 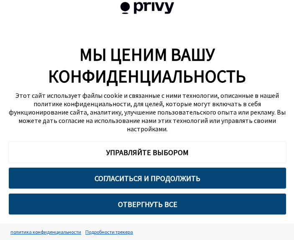 What do you see at coordinates (109, 232) in the screenshot?
I see `font: Подробности трекера` at bounding box center [109, 232].